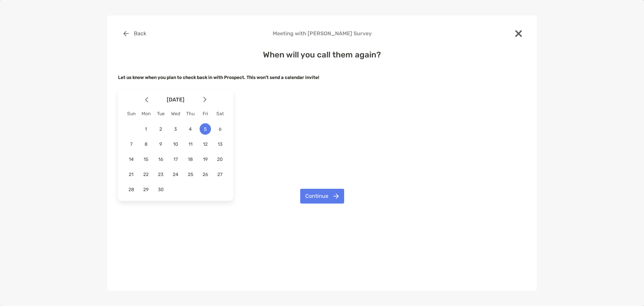 The image size is (644, 306). I want to click on h4: When will you call them again?, so click(322, 55).